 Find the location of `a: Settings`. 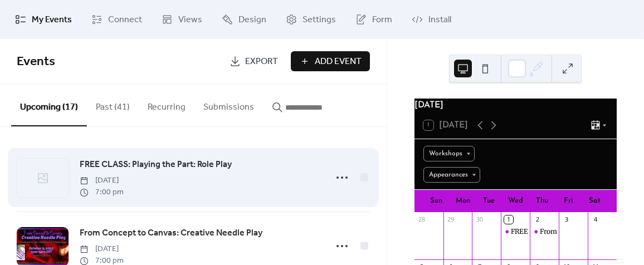

a: Settings is located at coordinates (311, 19).